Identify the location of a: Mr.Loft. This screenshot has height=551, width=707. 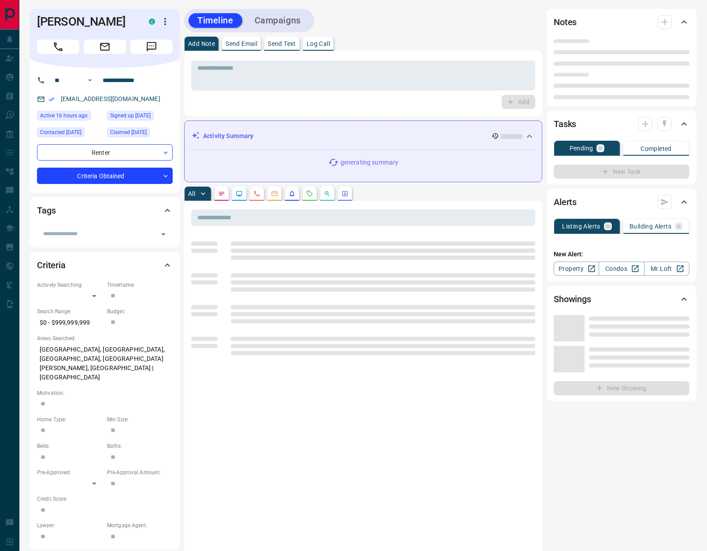
(667, 268).